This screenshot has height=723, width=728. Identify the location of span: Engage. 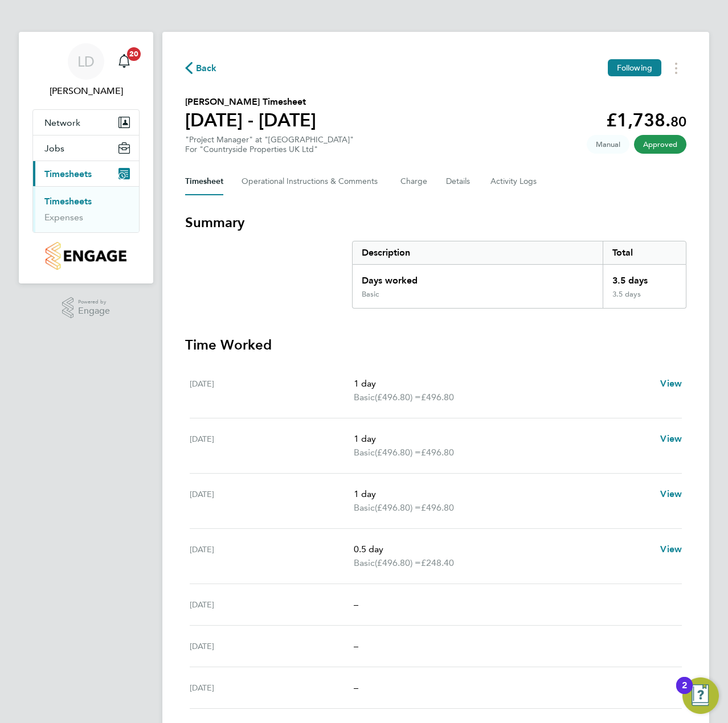
(94, 311).